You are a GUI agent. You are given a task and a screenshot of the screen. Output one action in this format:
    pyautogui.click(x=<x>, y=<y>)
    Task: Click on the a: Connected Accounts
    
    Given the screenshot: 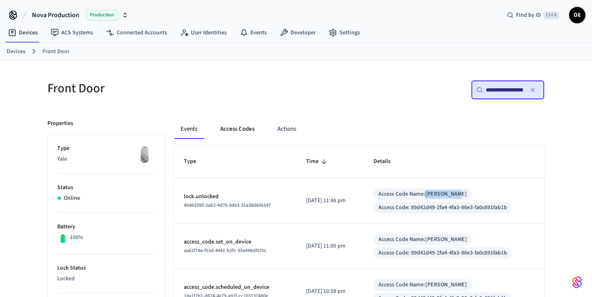 What is the action you would take?
    pyautogui.click(x=137, y=33)
    